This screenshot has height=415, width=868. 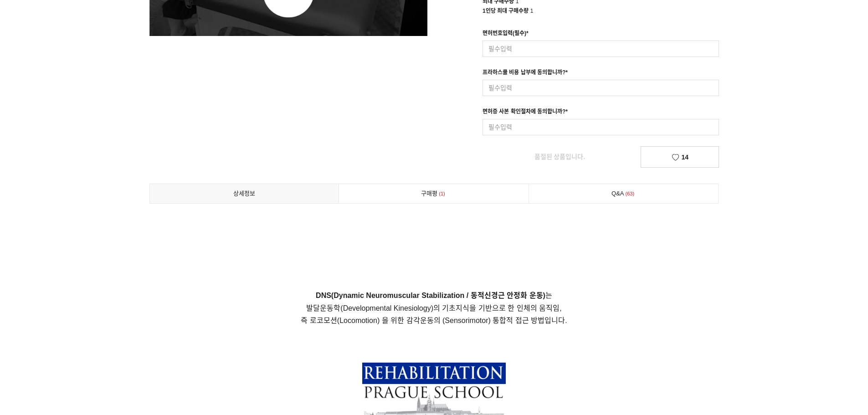 What do you see at coordinates (525, 113) in the screenshot?
I see `div: 면허증 사본 확인절차에 동의합니까?` at bounding box center [525, 113].